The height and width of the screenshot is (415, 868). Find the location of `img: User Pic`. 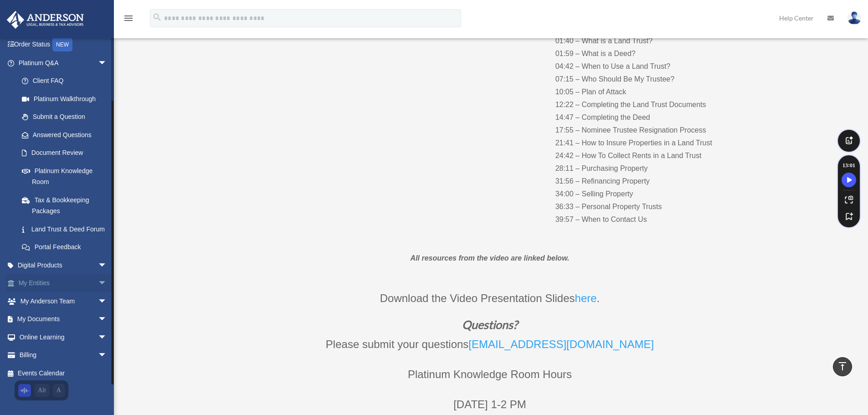

img: User Pic is located at coordinates (855, 18).